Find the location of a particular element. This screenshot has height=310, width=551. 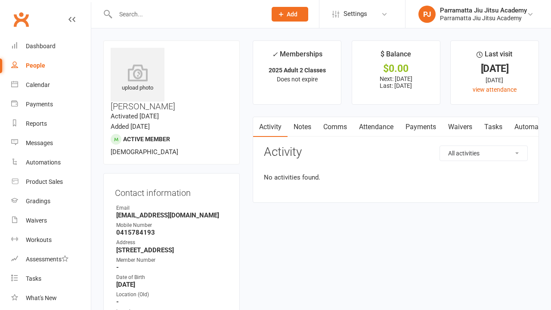

a: Automations is located at coordinates (51, 162).